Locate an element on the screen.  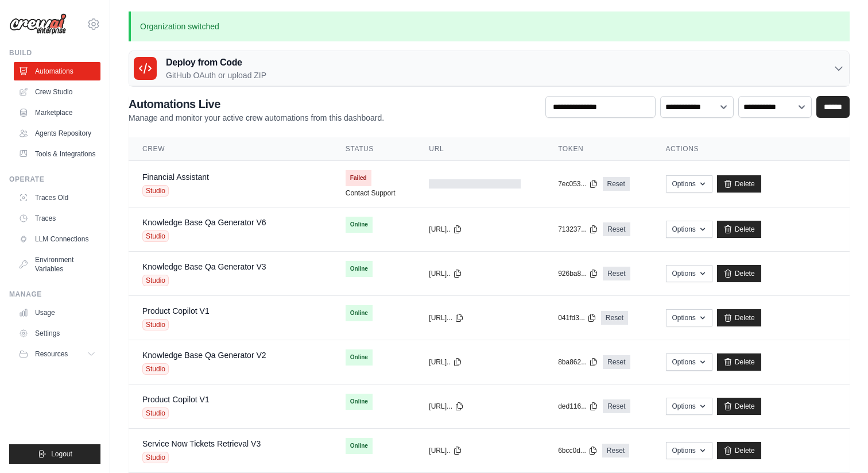
a: Knowledge Base Qa Generator V6 is located at coordinates (204, 223).